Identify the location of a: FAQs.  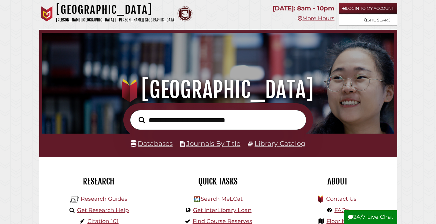
(342, 210).